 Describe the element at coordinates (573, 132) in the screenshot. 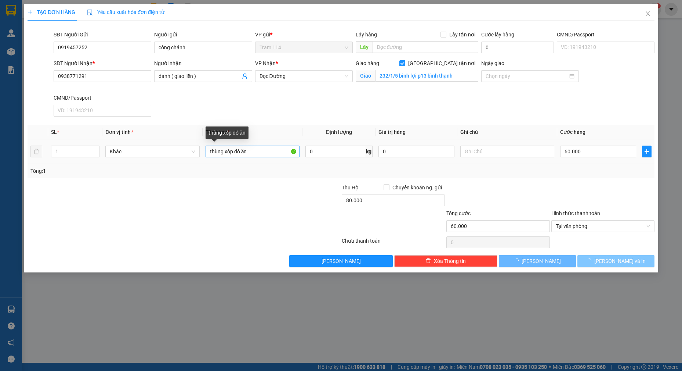

I see `span: Cước hàng` at that location.